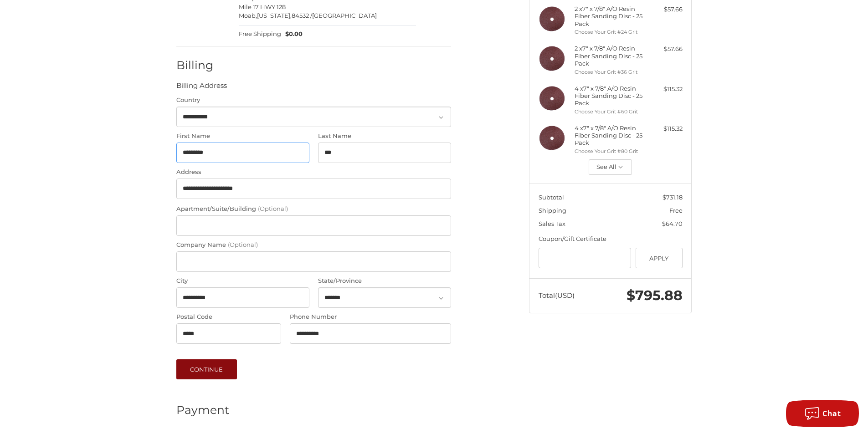 This screenshot has height=434, width=868. What do you see at coordinates (551, 197) in the screenshot?
I see `span: Subtotal` at bounding box center [551, 197].